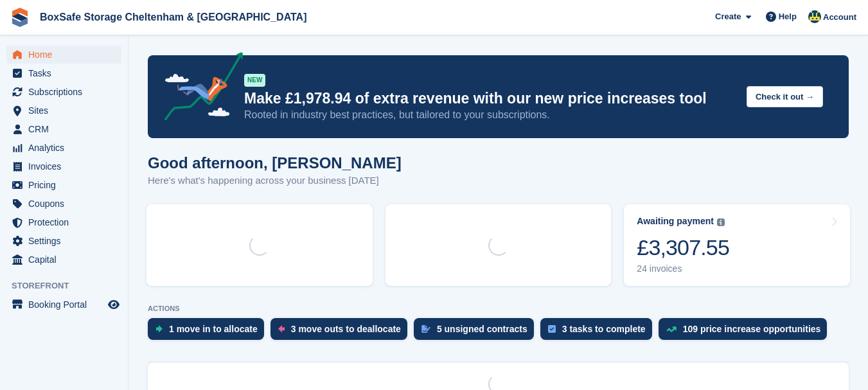 The width and height of the screenshot is (868, 390). Describe the element at coordinates (67, 166) in the screenshot. I see `span: Invoices` at that location.